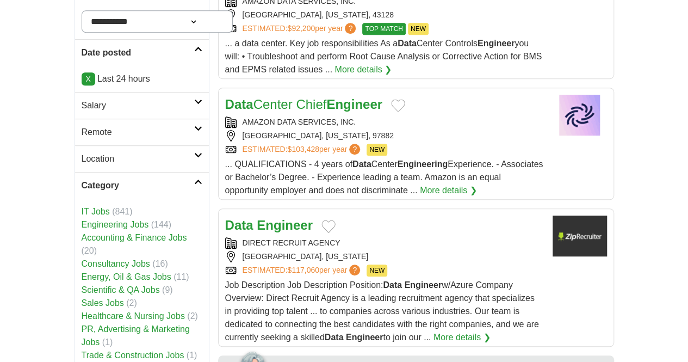 This screenshot has height=362, width=688. Describe the element at coordinates (181, 276) in the screenshot. I see `span: (11)` at that location.